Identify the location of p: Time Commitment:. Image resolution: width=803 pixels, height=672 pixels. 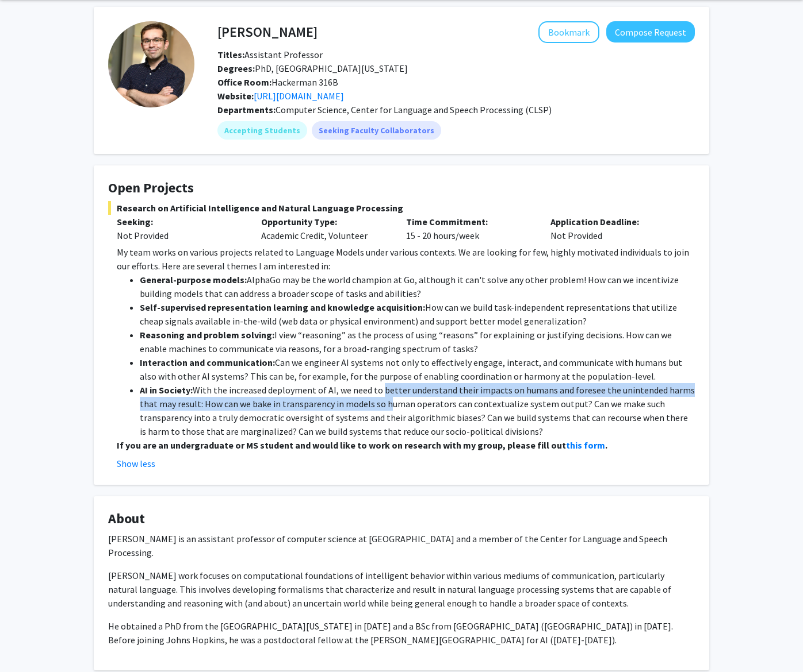
(470, 221).